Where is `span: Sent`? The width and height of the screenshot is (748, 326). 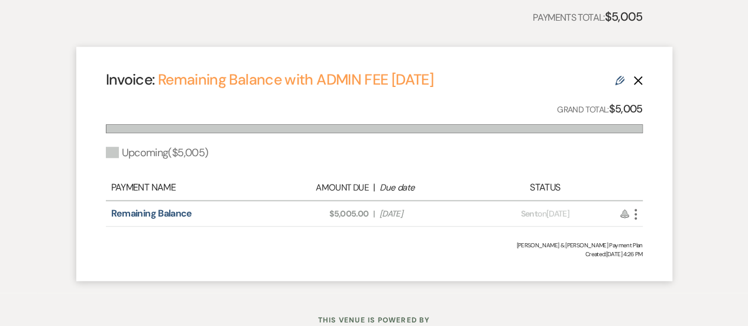 span: Sent is located at coordinates (529, 213).